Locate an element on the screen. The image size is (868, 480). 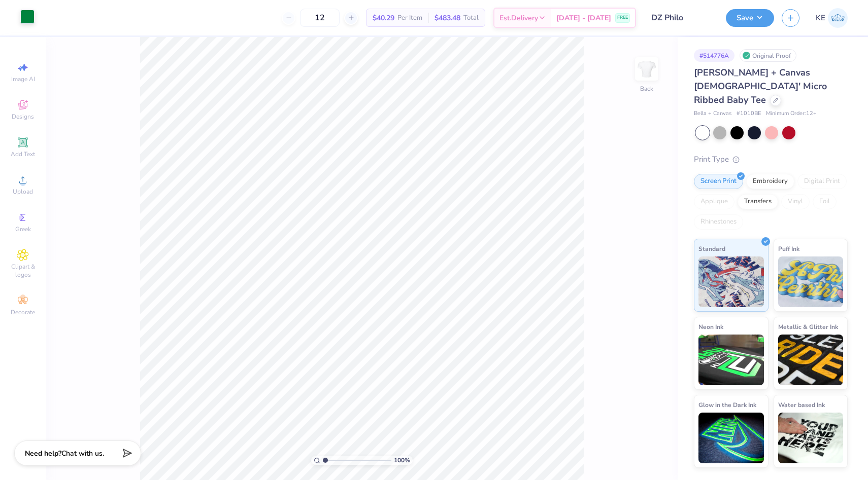
span: Upload is located at coordinates (23, 192).